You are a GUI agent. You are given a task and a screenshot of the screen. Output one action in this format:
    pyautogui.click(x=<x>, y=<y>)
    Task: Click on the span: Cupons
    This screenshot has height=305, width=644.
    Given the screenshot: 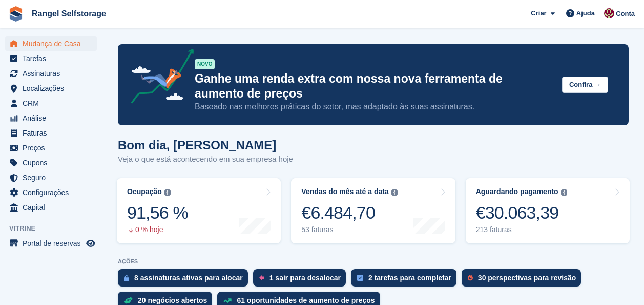 What is the action you would take?
    pyautogui.click(x=53, y=163)
    